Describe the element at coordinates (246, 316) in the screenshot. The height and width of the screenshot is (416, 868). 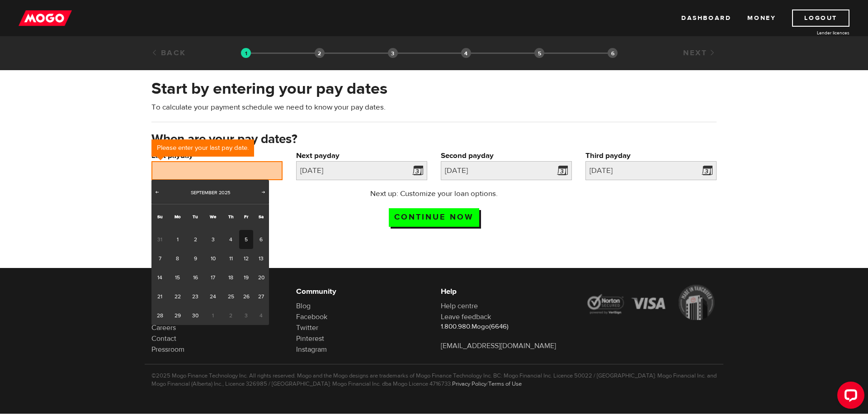
I see `span: 3` at that location.